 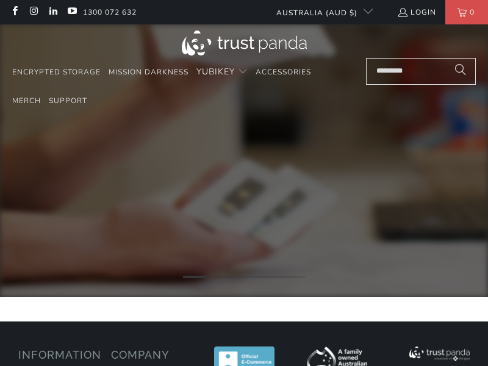 I want to click on summary: YubiKey, so click(x=222, y=72).